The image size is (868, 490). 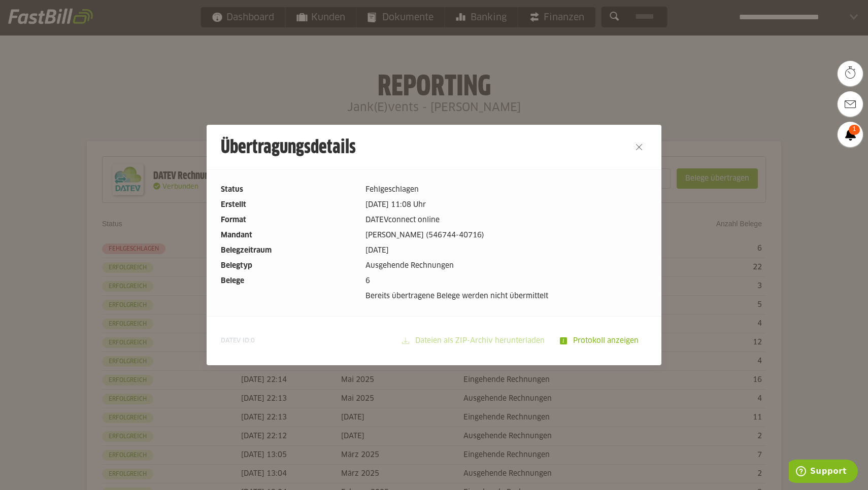 What do you see at coordinates (506, 296) in the screenshot?
I see `dd: Bereits übertragene Belege werden nicht übermittelt` at bounding box center [506, 296].